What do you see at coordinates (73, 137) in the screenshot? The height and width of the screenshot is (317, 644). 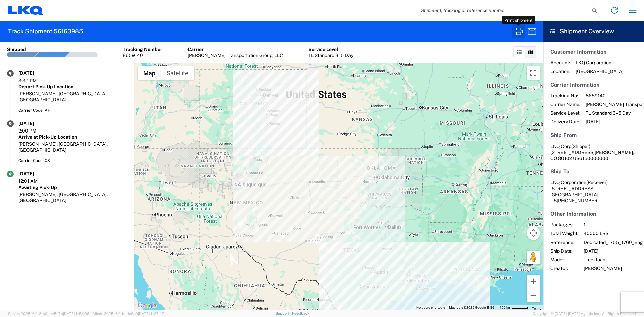 I see `div: Arrive at Pick-Up Location` at bounding box center [73, 137].